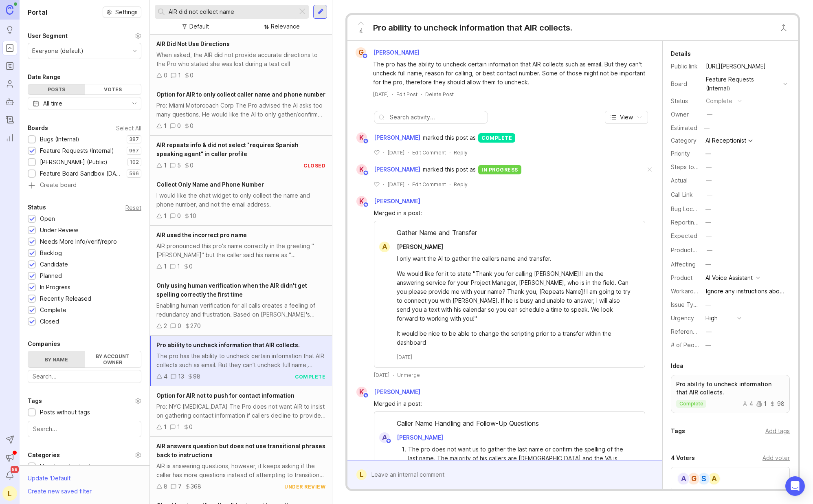 Image resolution: width=813 pixels, height=504 pixels. I want to click on button: ProductboardID, so click(709, 250).